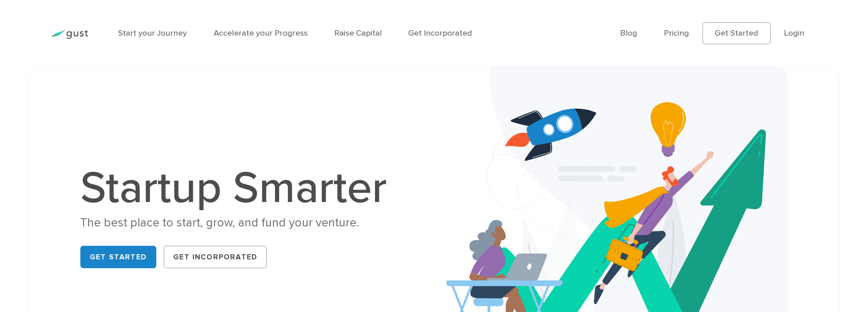 The image size is (868, 312). Describe the element at coordinates (358, 33) in the screenshot. I see `a: Raise Capital` at that location.